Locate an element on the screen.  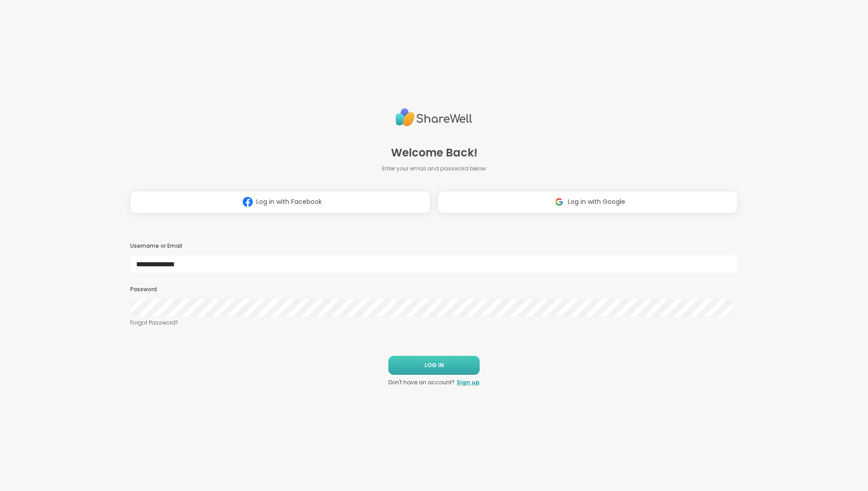
span: Log in with Facebook is located at coordinates (289, 202).